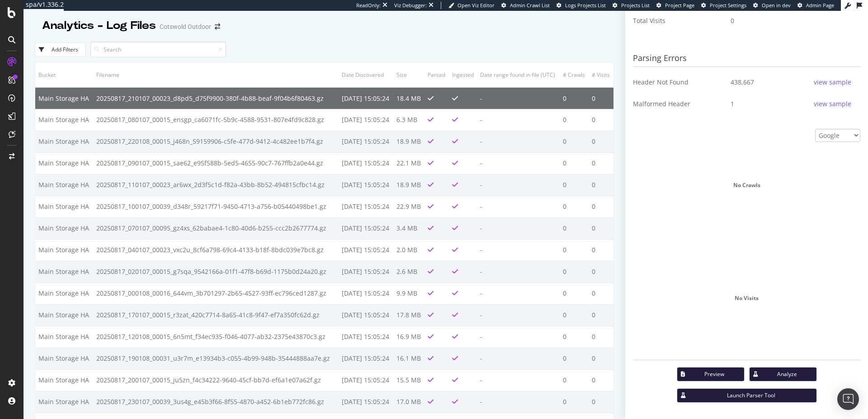  What do you see at coordinates (409, 272) in the screenshot?
I see `td: 2.6 MB` at bounding box center [409, 272].